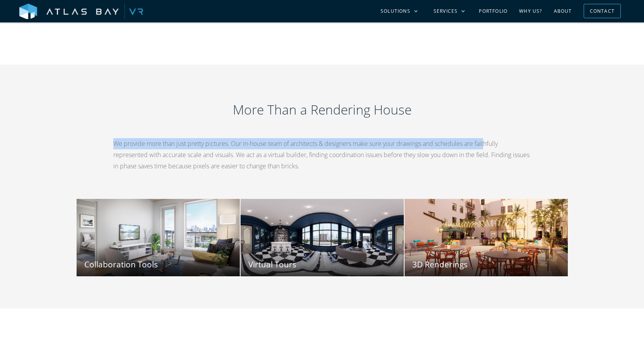 The width and height of the screenshot is (644, 344). I want to click on div: Services, so click(446, 11).